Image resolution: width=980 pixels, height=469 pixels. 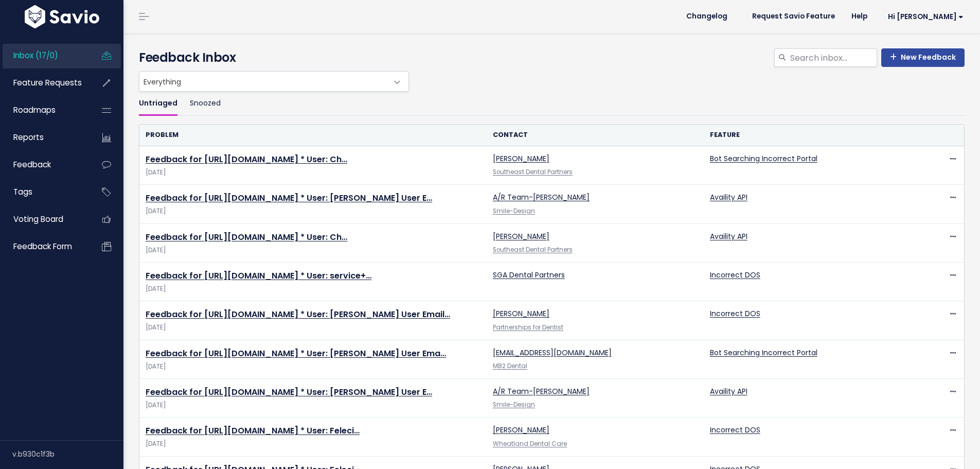 I want to click on th: Contact, so click(x=595, y=135).